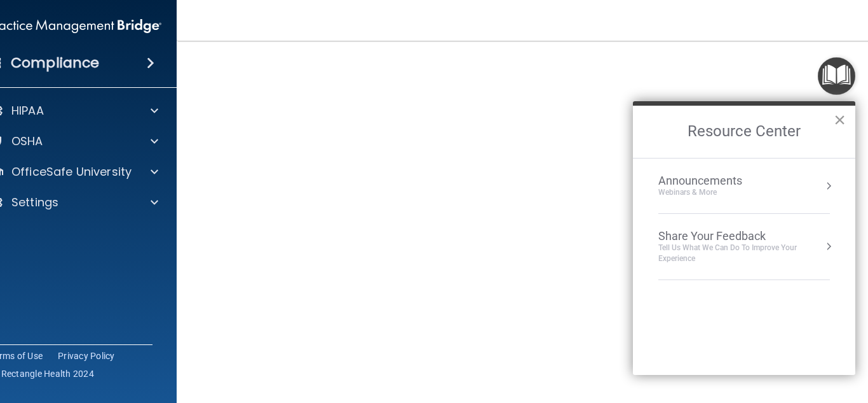 This screenshot has width=868, height=403. Describe the element at coordinates (86, 356) in the screenshot. I see `a: Privacy Policy` at that location.